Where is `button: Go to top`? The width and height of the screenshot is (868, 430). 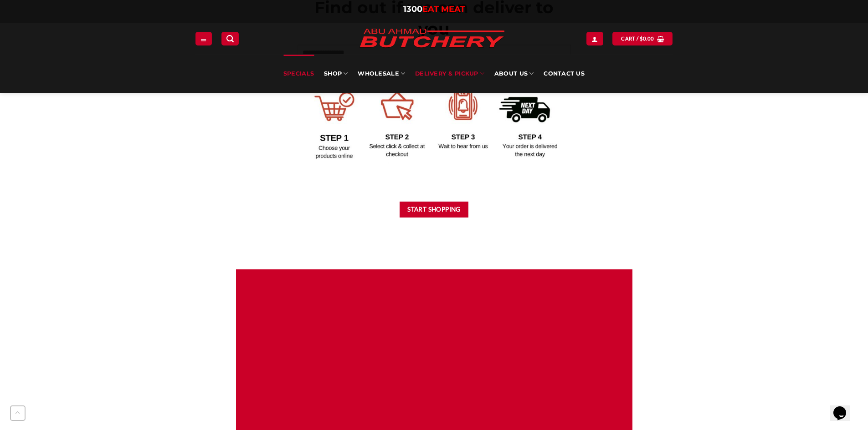
button: Go to top is located at coordinates (18, 414).